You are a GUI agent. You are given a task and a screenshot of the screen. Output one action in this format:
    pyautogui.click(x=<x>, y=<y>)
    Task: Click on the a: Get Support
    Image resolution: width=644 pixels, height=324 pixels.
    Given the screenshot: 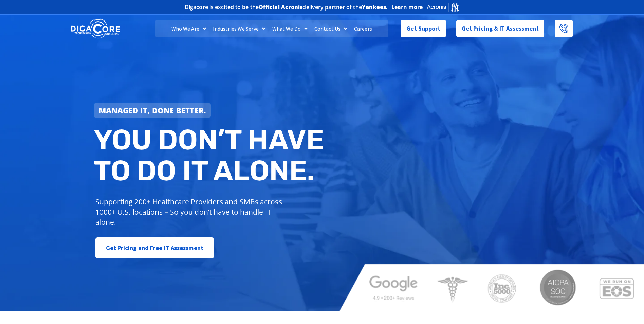 What is the action you would take?
    pyautogui.click(x=423, y=29)
    